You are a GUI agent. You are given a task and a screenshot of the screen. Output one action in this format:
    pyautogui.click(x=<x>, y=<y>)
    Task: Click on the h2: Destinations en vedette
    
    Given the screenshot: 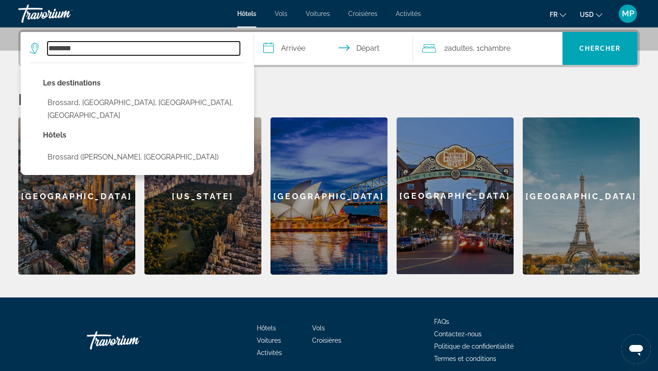 What is the action you would take?
    pyautogui.click(x=329, y=99)
    